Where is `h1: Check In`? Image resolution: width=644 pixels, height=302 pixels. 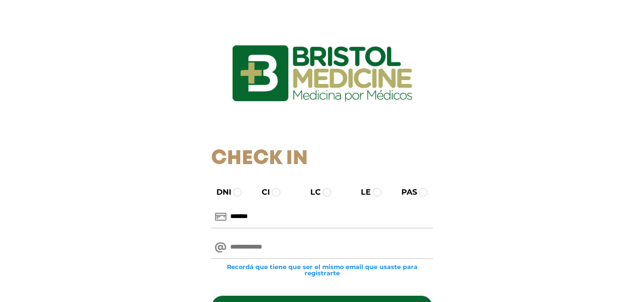
h1: Check In is located at coordinates (322, 159).